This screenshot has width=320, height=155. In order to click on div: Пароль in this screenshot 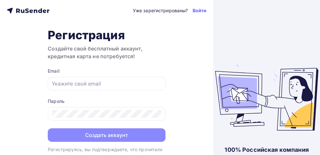, I will do `click(106, 102)`.